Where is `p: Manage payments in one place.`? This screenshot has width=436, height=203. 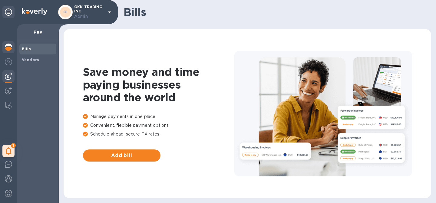
p: Manage payments in one place. is located at coordinates (159, 117).